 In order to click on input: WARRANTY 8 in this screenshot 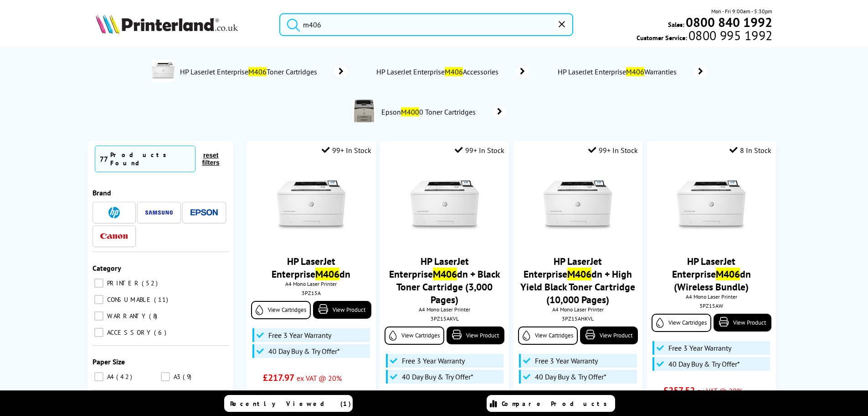, I will do `click(99, 316)`.